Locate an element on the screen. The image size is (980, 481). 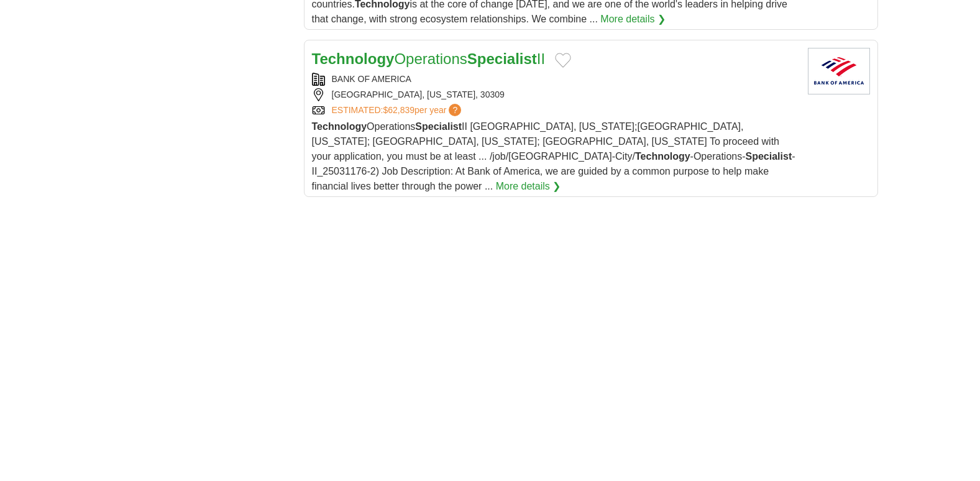
a: ESTIMATED:$62,839per year? is located at coordinates (398, 110).